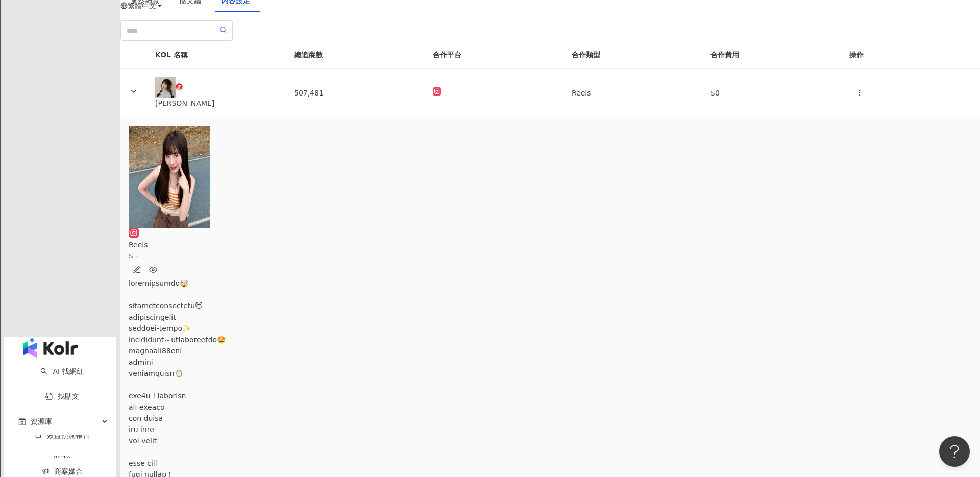 The width and height of the screenshot is (980, 477). What do you see at coordinates (62, 371) in the screenshot?
I see `a: searchAI 找網紅` at bounding box center [62, 371].